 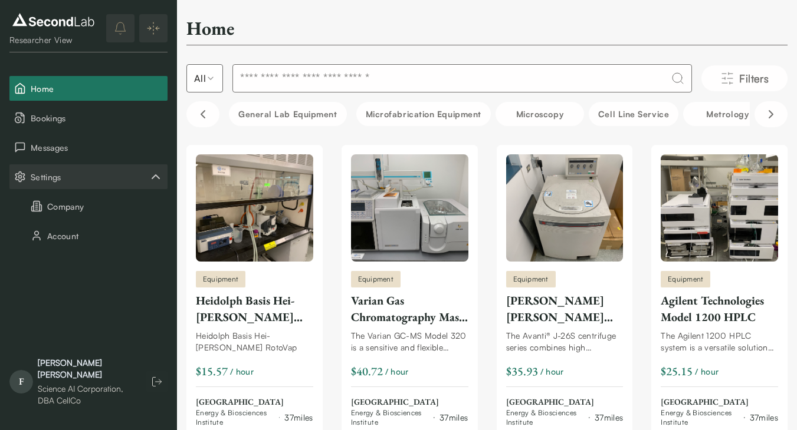 I want to click on button: Scroll left, so click(x=203, y=114).